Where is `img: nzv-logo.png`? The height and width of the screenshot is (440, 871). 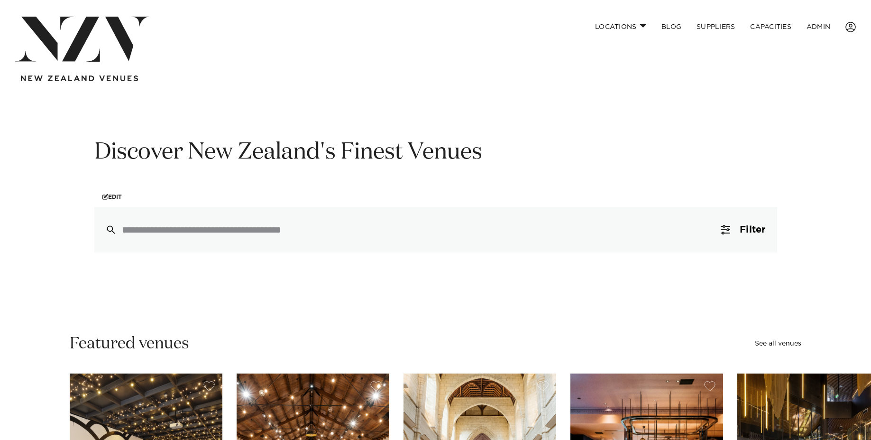 img: nzv-logo.png is located at coordinates (82, 39).